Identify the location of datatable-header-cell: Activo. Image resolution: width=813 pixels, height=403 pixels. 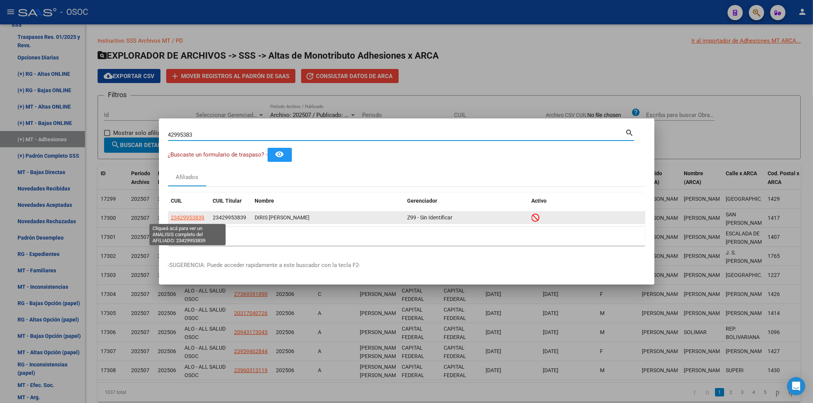
(587, 201).